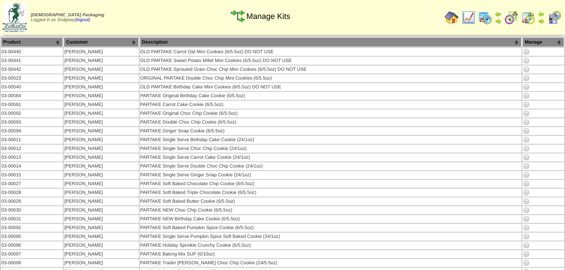 The width and height of the screenshot is (565, 270). I want to click on img: line_graph.gif, so click(469, 18).